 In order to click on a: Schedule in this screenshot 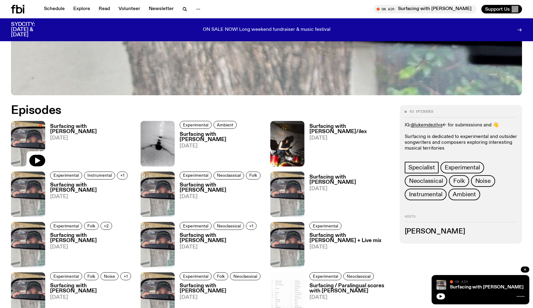, I will do `click(54, 9)`.